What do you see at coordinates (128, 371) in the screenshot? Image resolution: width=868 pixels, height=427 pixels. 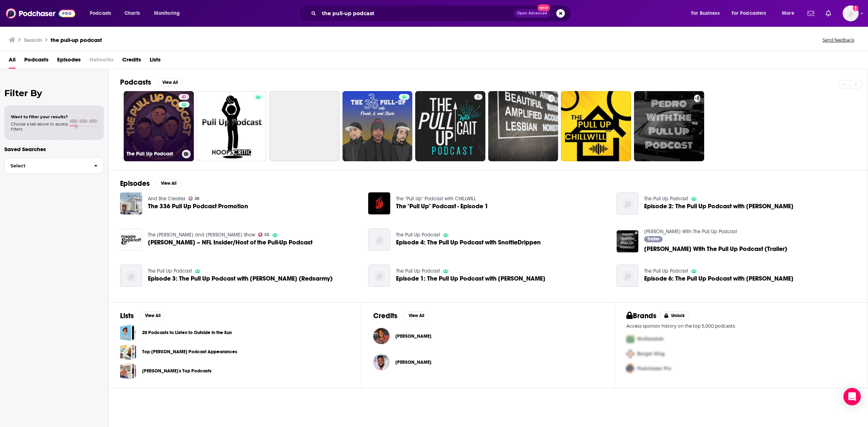 I see `span: Adam's Top Podcasts` at bounding box center [128, 371].